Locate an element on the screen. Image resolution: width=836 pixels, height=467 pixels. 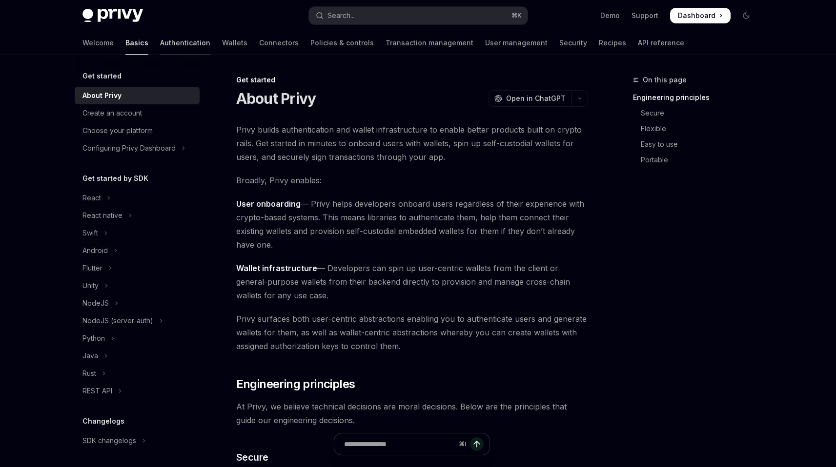
div: Search... is located at coordinates (341, 16).